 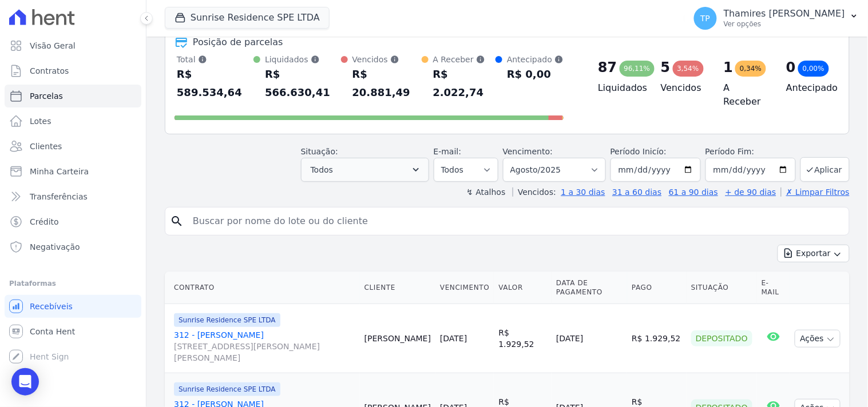 What do you see at coordinates (177, 221) in the screenshot?
I see `i: search` at bounding box center [177, 221].